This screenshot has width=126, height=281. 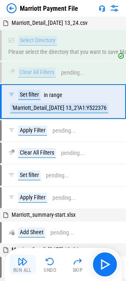 What do you see at coordinates (22, 270) in the screenshot?
I see `div: Run All` at bounding box center [22, 270].